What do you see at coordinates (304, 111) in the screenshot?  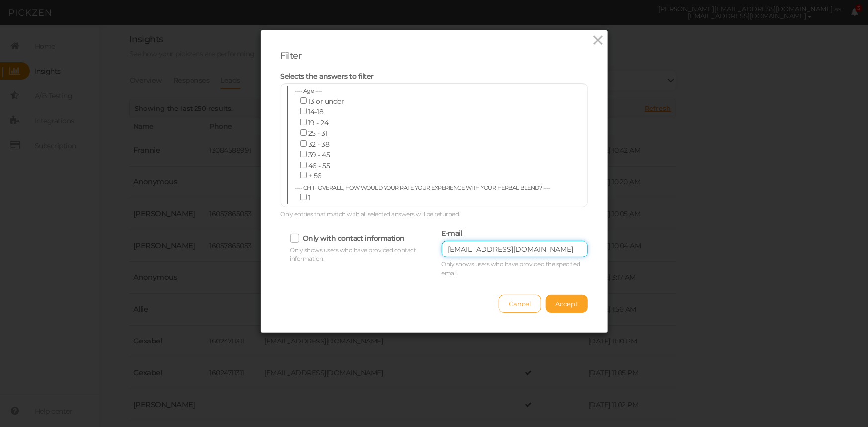 I see `input: 14-18` at bounding box center [304, 111].